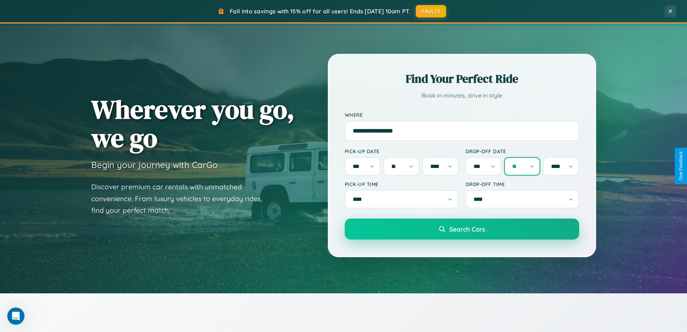 The image size is (687, 332). I want to click on p: Discover premium car rentals with unmatched convenience. From luxury vehicles to everyday rides, ..., so click(181, 198).